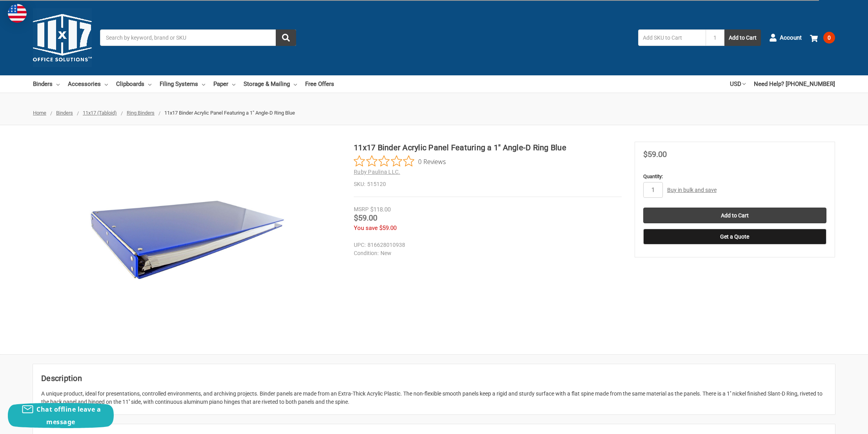  What do you see at coordinates (61, 416) in the screenshot?
I see `button: Chat offline leave a message` at bounding box center [61, 416].